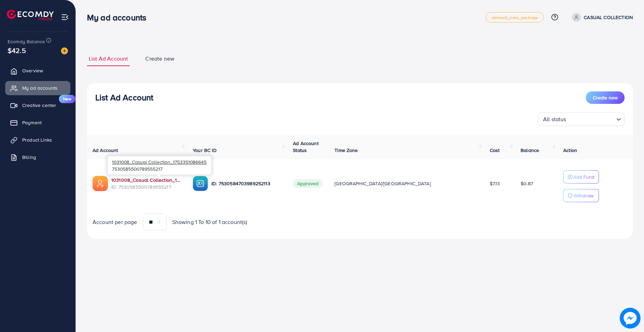 Image resolution: width=644 pixels, height=332 pixels. What do you see at coordinates (591, 118) in the screenshot?
I see `input: Search for option` at bounding box center [591, 118].